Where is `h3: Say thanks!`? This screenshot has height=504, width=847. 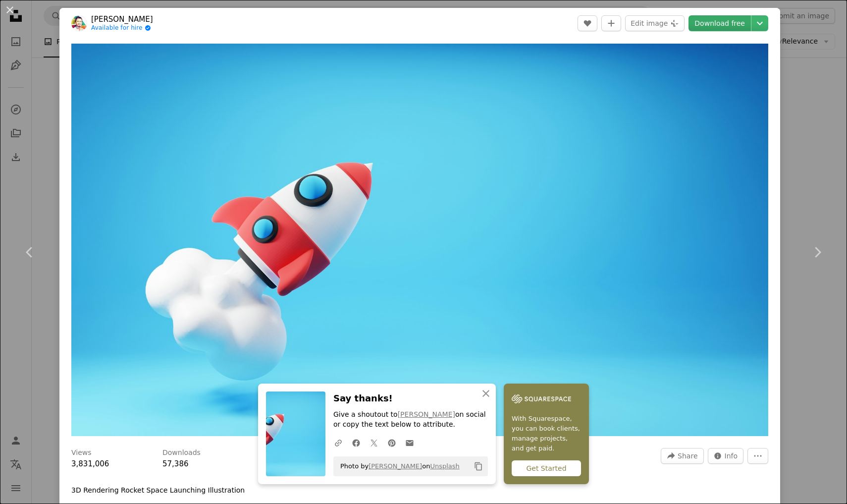 h3: Say thanks! is located at coordinates (410, 398).